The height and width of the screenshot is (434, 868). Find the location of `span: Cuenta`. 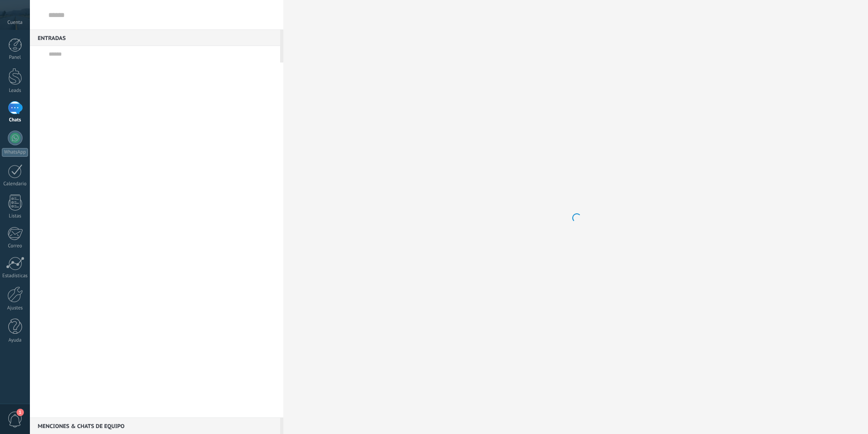

span: Cuenta is located at coordinates (15, 22).